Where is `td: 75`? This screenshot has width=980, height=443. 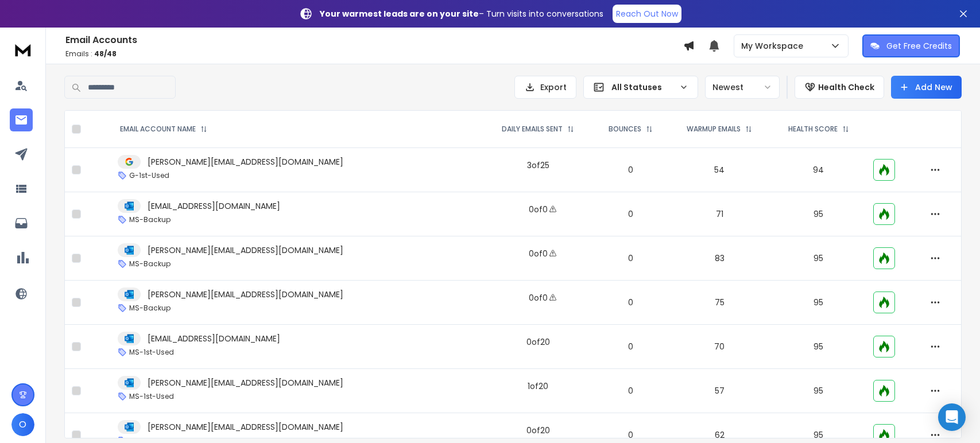 td: 75 is located at coordinates (719, 302).